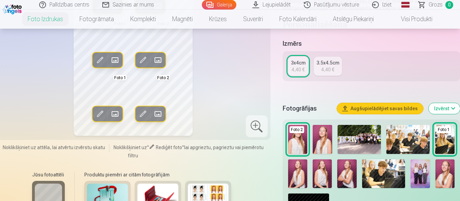 This screenshot has height=201, width=460. What do you see at coordinates (54, 147) in the screenshot?
I see `span: Noklikšķiniet uz attēla, lai atvērtu izvērstu skatu` at bounding box center [54, 147].